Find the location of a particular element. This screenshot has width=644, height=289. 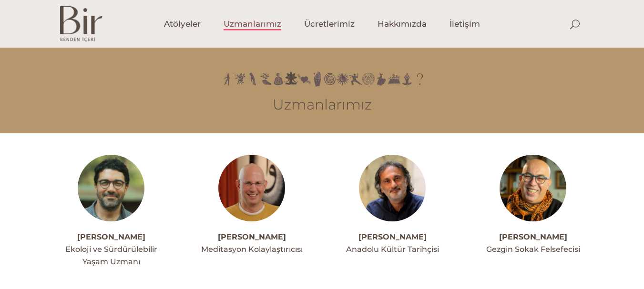

span: Hakkımızda is located at coordinates (402, 24).